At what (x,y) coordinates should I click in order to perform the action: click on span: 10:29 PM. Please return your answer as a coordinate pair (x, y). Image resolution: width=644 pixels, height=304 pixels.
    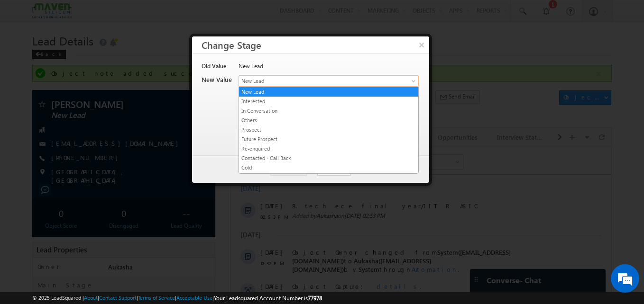
    Looking at the image, I should click on (44, 150).